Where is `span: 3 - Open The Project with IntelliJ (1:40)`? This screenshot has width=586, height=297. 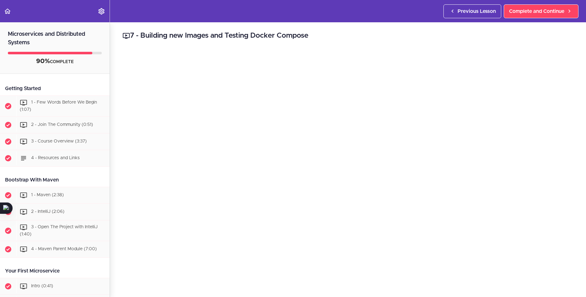 span: 3 - Open The Project with IntelliJ (1:40) is located at coordinates (59, 230).